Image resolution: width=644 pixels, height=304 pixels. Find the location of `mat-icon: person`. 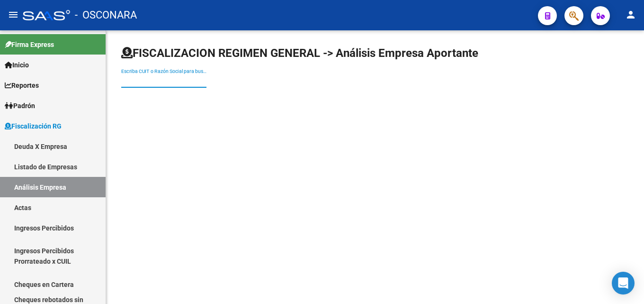

mat-icon: person is located at coordinates (631, 14).